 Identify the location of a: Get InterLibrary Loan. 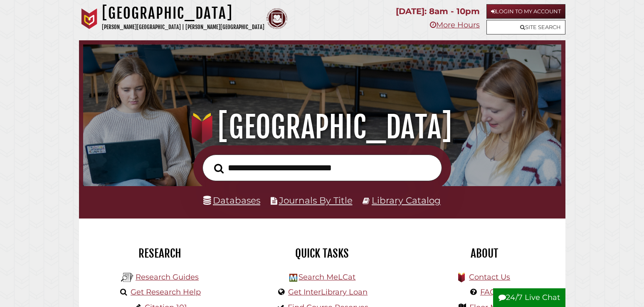
(327, 292).